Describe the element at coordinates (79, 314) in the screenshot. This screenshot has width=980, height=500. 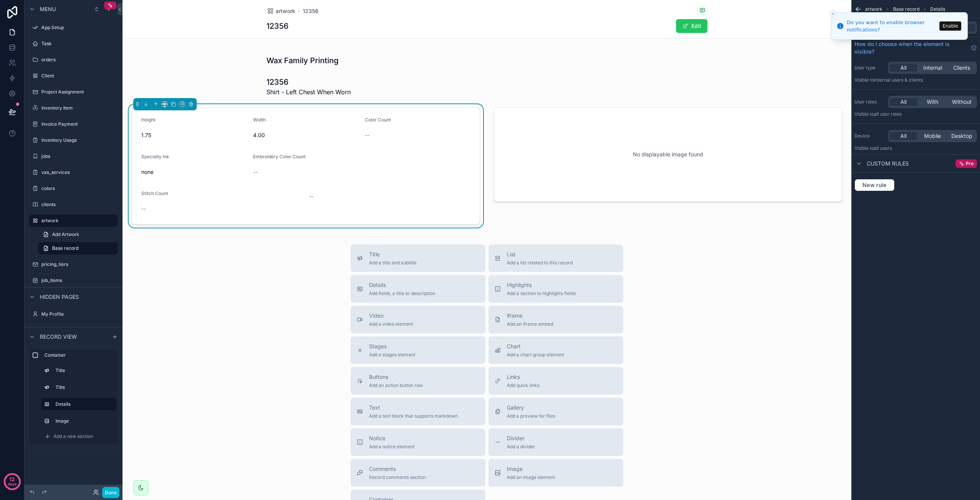
I see `label: My Profile` at that location.